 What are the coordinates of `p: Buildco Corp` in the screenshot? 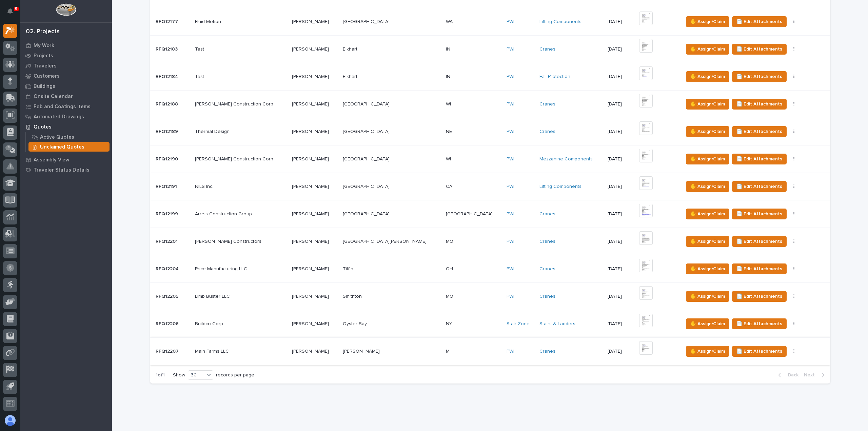 It's located at (209, 323).